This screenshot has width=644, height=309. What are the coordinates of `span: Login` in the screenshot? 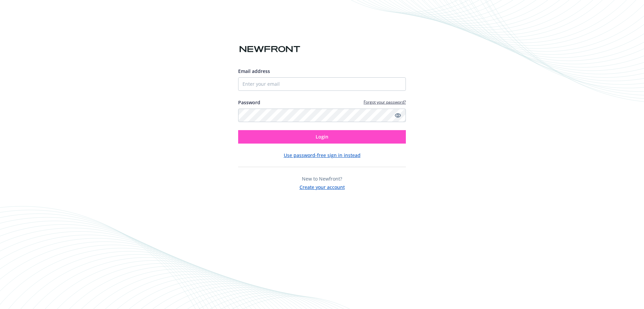 It's located at (322, 136).